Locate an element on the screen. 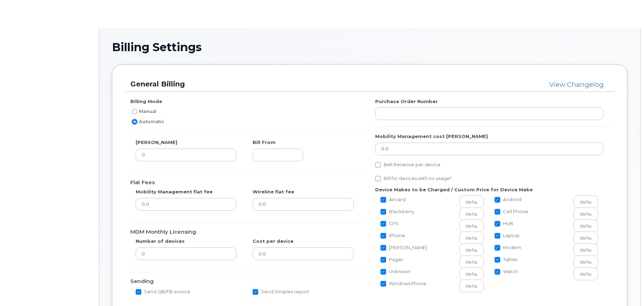  label: Modem is located at coordinates (508, 248).